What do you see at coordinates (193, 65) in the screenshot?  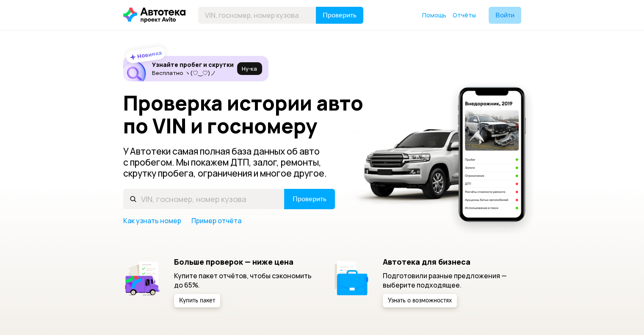 I see `h6: Узнайте пробег и скрутки` at bounding box center [193, 65].